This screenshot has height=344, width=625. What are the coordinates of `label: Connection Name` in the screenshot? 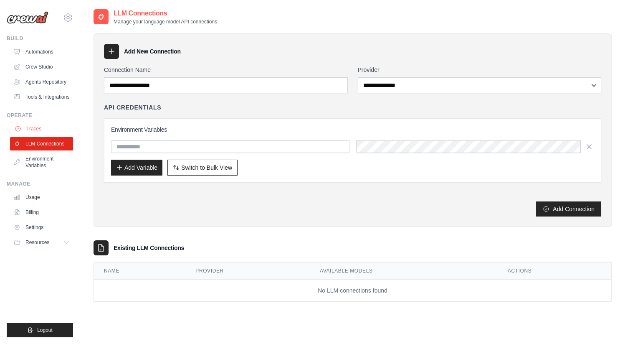 It's located at (226, 70).